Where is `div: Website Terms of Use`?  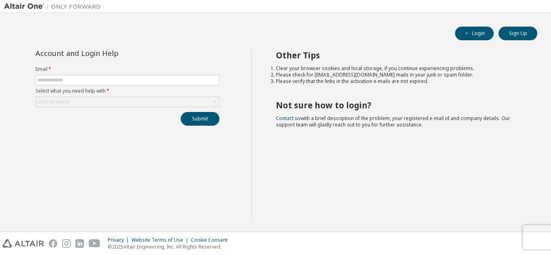
div: Website Terms of Use is located at coordinates (161, 240).